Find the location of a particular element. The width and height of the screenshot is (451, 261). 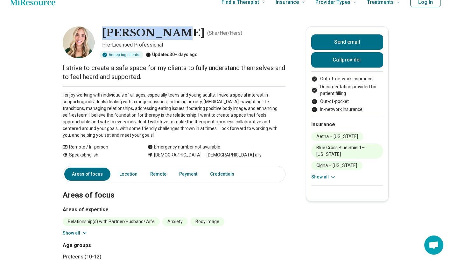

button: Send email is located at coordinates (347, 42).